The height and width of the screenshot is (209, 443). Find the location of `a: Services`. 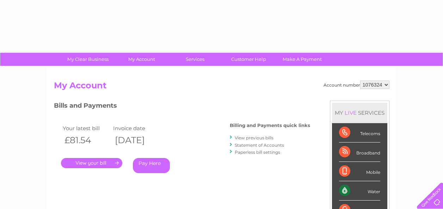

a: Services is located at coordinates (195, 59).